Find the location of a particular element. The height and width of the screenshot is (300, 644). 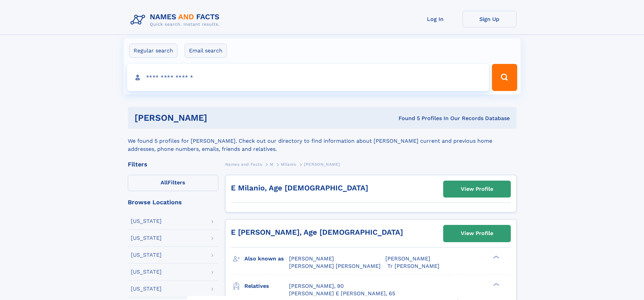

h3: Also known as is located at coordinates (267, 259).